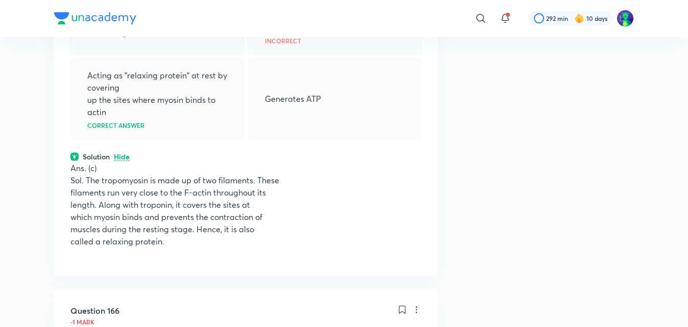  What do you see at coordinates (96, 157) in the screenshot?
I see `h6: Solution` at bounding box center [96, 157].